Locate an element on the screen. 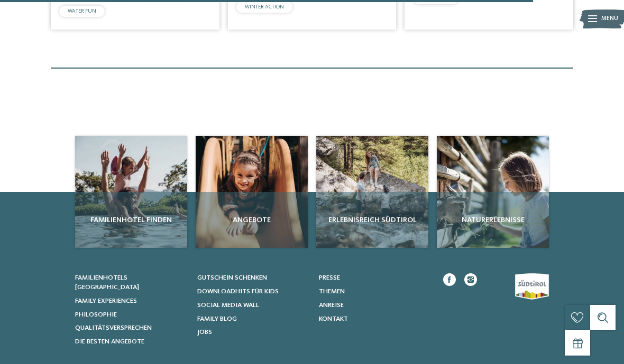 The width and height of the screenshot is (624, 364). span: Philosophie is located at coordinates (95, 315).